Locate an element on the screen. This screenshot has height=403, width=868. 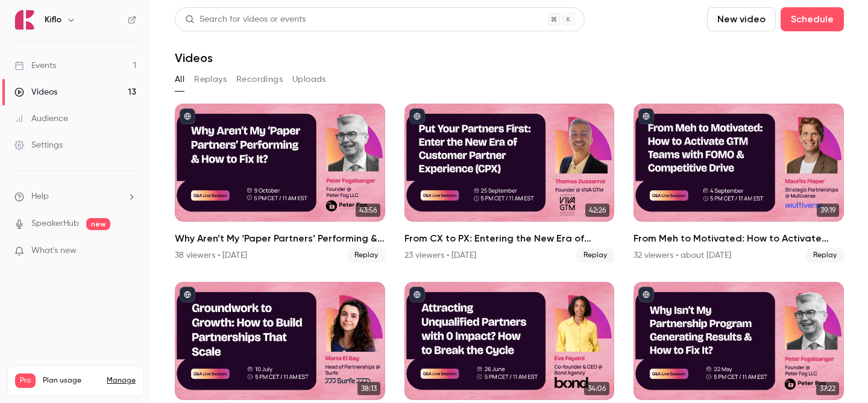
button: Recordings is located at coordinates (259, 80).